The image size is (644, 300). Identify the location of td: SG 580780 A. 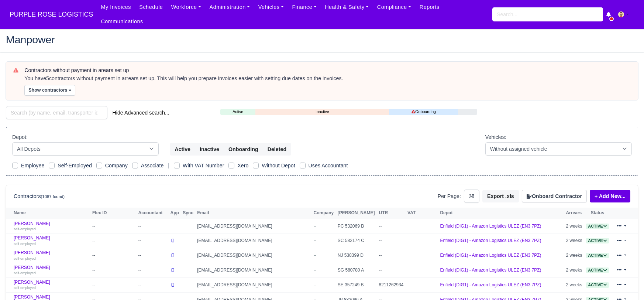
(356, 270).